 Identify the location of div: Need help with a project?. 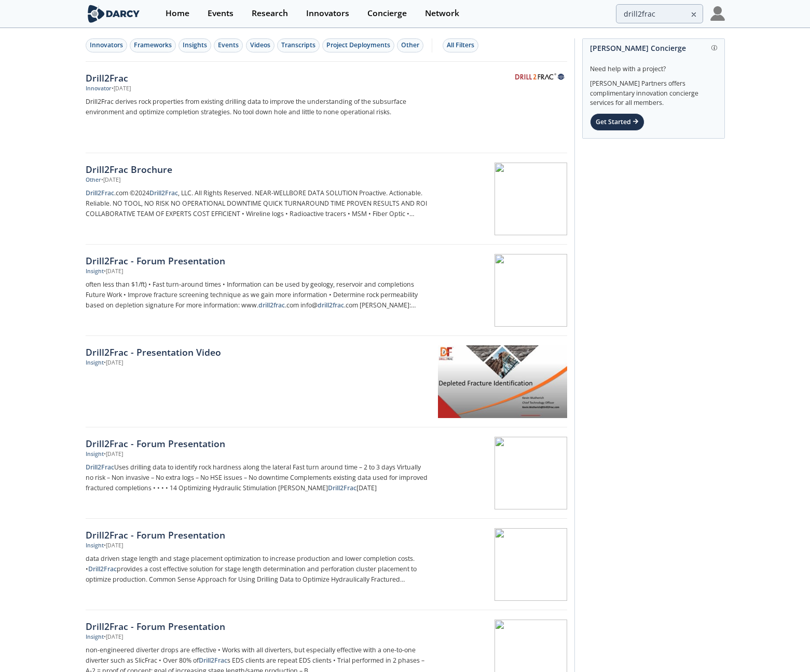
(654, 66).